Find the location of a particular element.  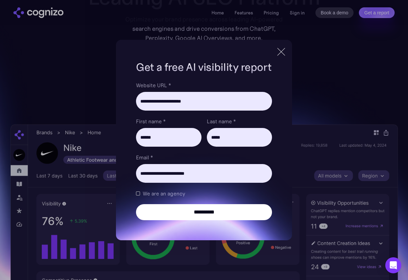

div: Open Intercom Messenger is located at coordinates (394, 266).